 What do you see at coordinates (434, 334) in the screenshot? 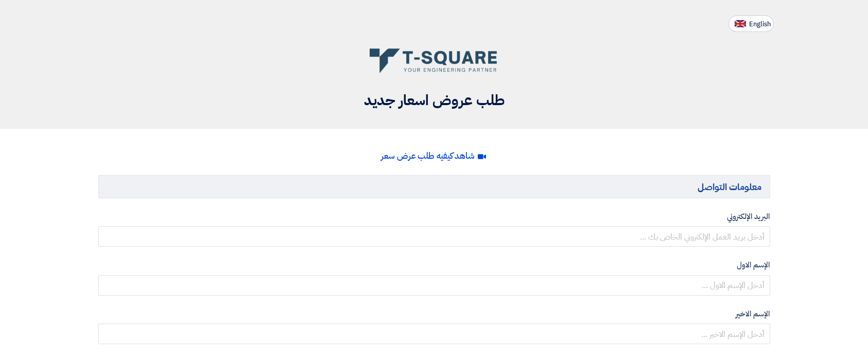
I see `input: أدخل الإسم الاخير ...` at bounding box center [434, 334].